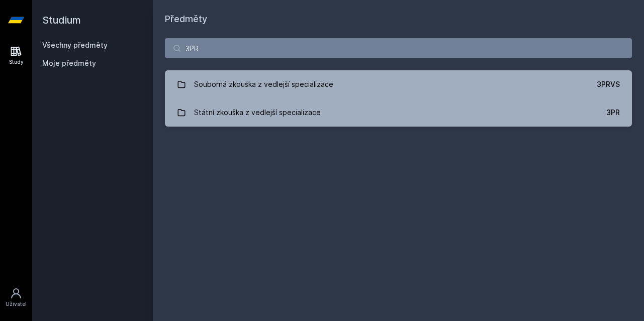 Image resolution: width=644 pixels, height=321 pixels. I want to click on div: 3PRVS, so click(608, 84).